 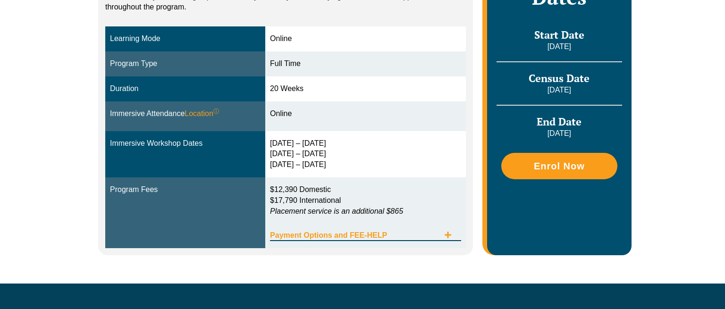 I want to click on div: Program Fees, so click(x=185, y=190).